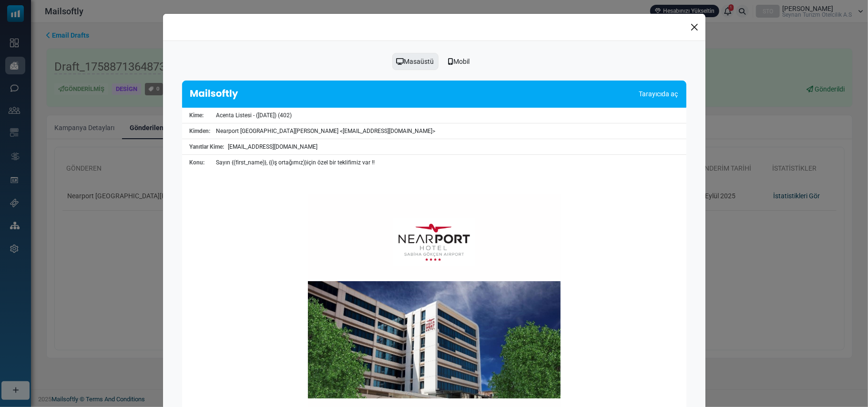 This screenshot has height=407, width=868. Describe the element at coordinates (203, 146) in the screenshot. I see `div: Yanıtlar Kime:` at that location.